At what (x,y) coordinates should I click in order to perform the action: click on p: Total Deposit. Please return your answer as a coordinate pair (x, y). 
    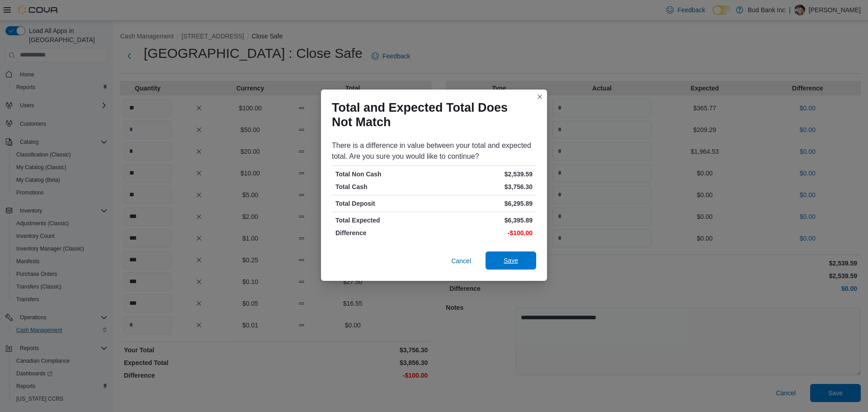
    Looking at the image, I should click on (384, 204).